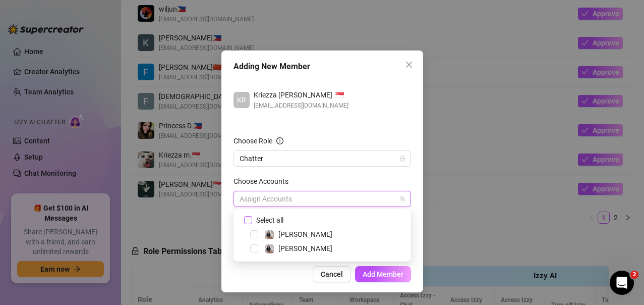 Image resolution: width=644 pixels, height=305 pixels. I want to click on div: Adding New Member, so click(322, 66).